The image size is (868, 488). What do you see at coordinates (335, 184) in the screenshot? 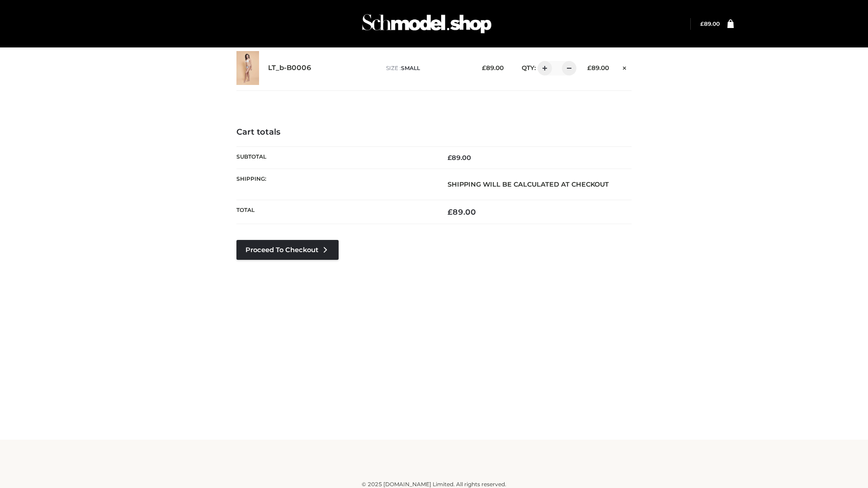
I see `th: Shipping:` at bounding box center [335, 184].